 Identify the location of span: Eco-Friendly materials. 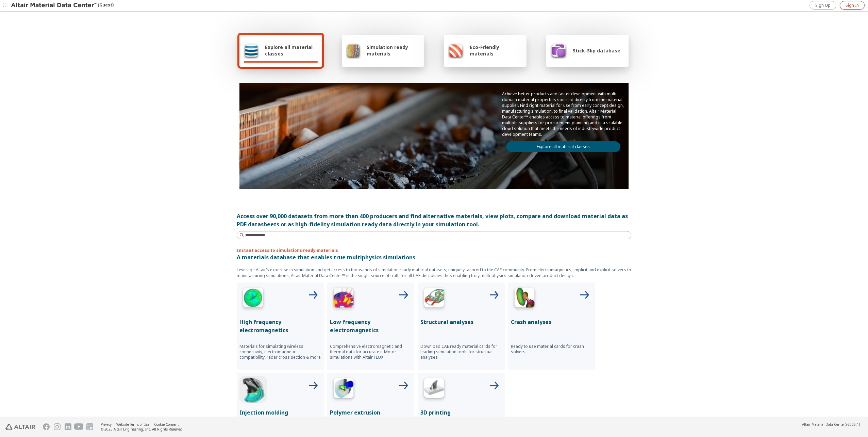
(496, 51).